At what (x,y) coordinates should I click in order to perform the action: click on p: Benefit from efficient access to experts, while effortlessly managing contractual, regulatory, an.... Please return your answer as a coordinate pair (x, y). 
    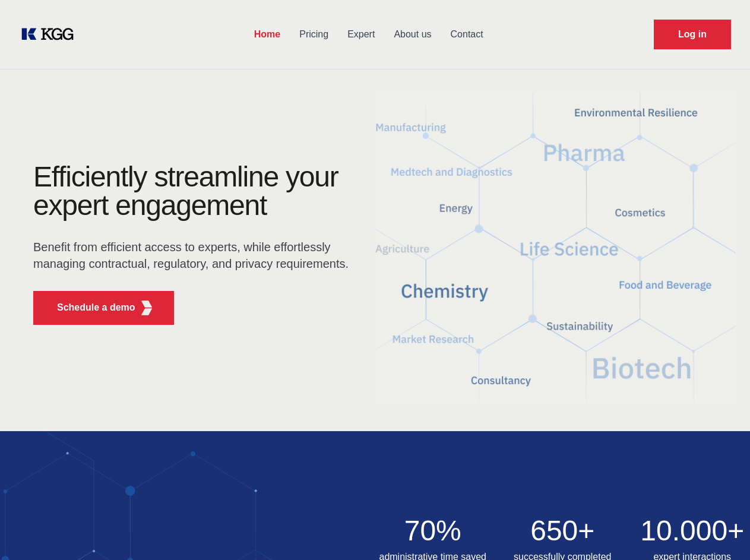
    Looking at the image, I should click on (195, 255).